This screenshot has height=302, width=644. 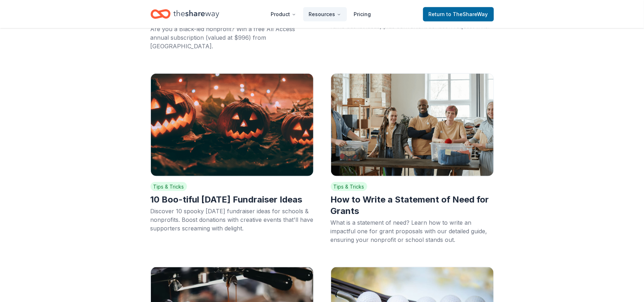 What do you see at coordinates (413, 231) in the screenshot?
I see `div: What is a statement of need? Learn how to write an impactful one for grant proposals with our det...` at bounding box center [413, 231].